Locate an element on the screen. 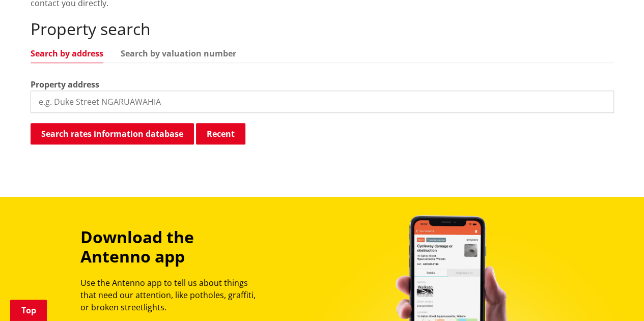  input: e.g. Duke Street NGARUAWAHIA is located at coordinates (323, 102).